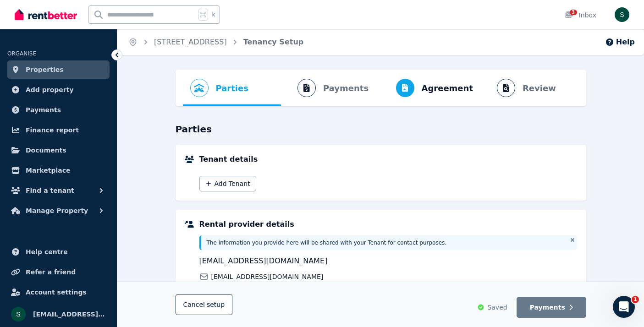  I want to click on button: Add Tenant, so click(228, 184).